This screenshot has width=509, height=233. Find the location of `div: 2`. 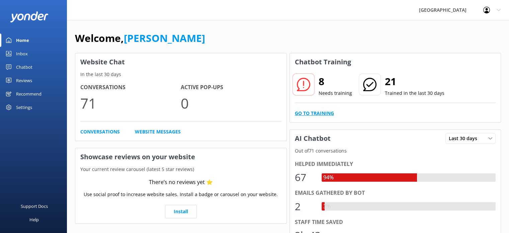

div: 2 is located at coordinates (305, 206).